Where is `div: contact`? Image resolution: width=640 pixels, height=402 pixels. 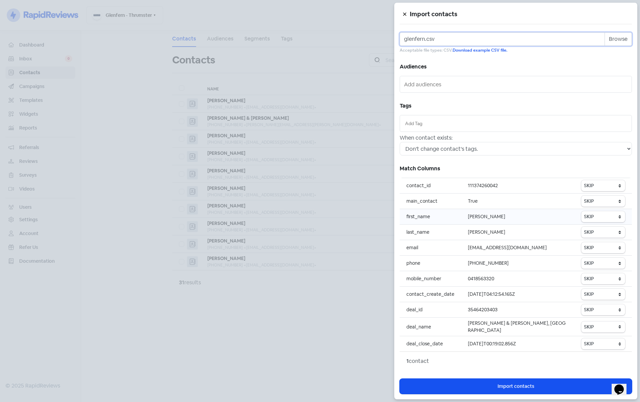 div: contact is located at coordinates (516, 362).